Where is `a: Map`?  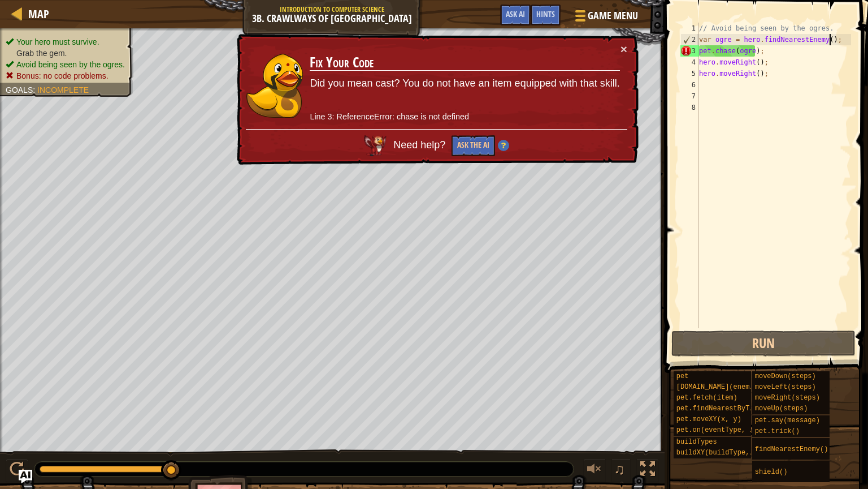 a: Map is located at coordinates (35, 14).